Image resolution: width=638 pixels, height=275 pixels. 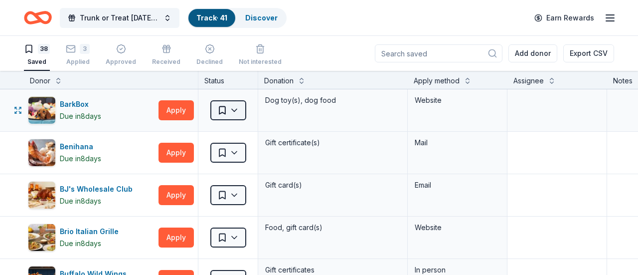 What do you see at coordinates (528, 81) in the screenshot?
I see `div: Assignee` at bounding box center [528, 81].